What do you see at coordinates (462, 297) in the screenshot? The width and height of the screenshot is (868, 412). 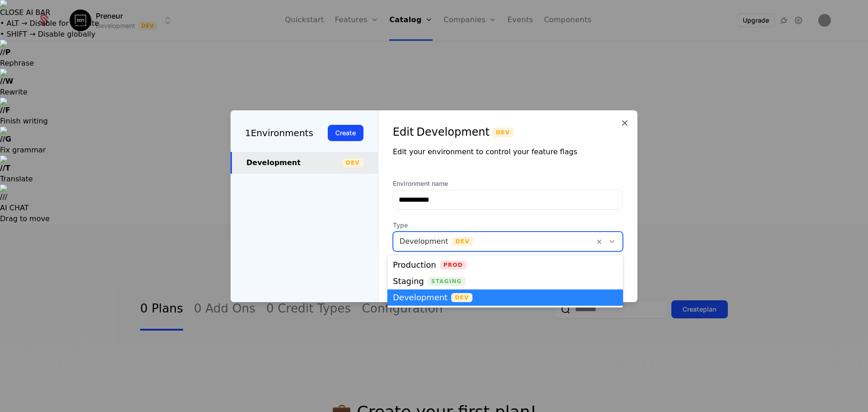 I see `span: Dev` at bounding box center [462, 297].